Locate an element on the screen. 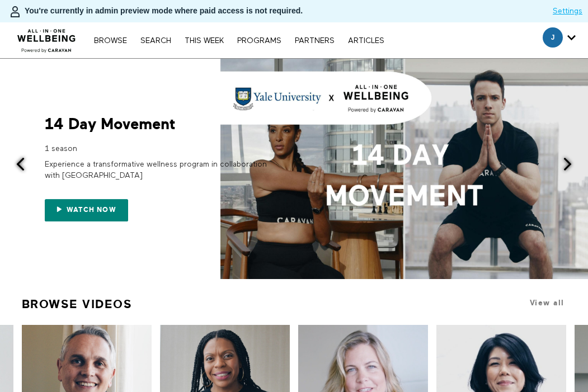 This screenshot has width=588, height=392. a: THIS WEEK is located at coordinates (204, 41).